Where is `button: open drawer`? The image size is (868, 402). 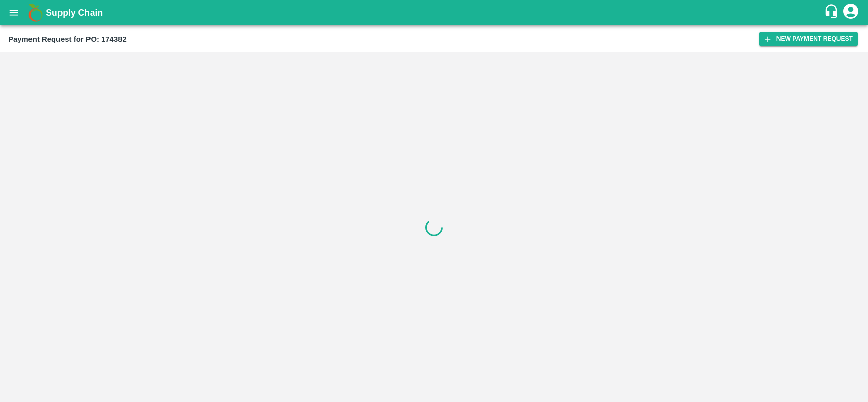 button: open drawer is located at coordinates (14, 13).